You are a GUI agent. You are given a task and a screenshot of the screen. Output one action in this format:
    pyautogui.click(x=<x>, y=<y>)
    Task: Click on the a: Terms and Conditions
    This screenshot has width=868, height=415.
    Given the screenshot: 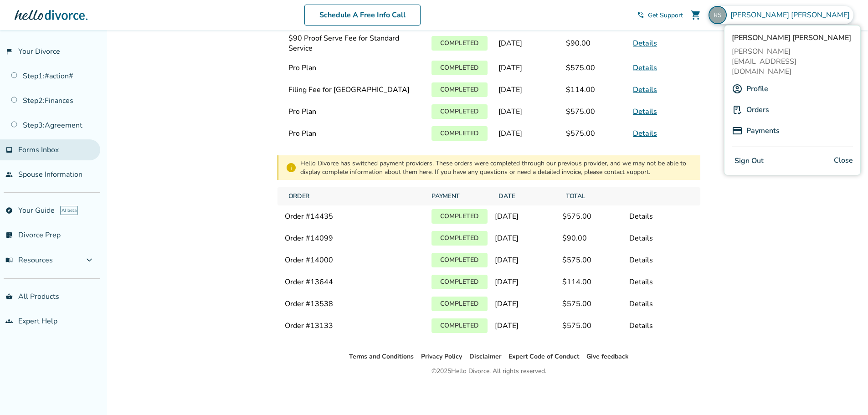 What is the action you would take?
    pyautogui.click(x=381, y=356)
    